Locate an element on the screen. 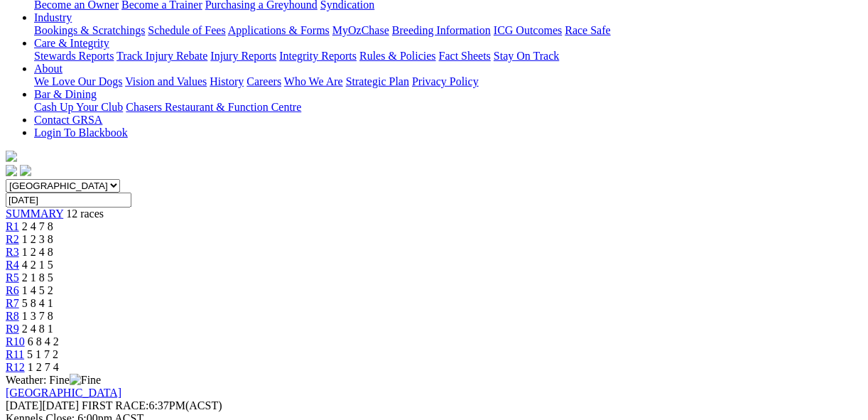  div: Care & Integrity is located at coordinates (444, 57).